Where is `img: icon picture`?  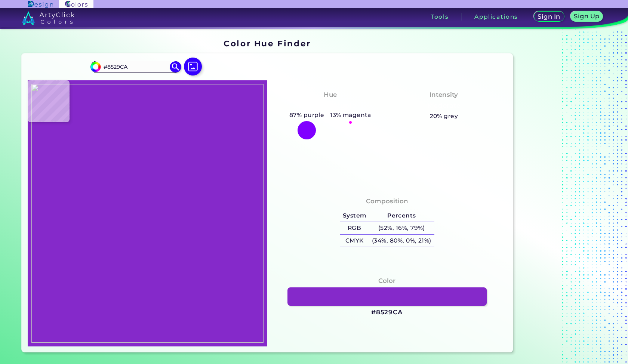
img: icon picture is located at coordinates (193, 67).